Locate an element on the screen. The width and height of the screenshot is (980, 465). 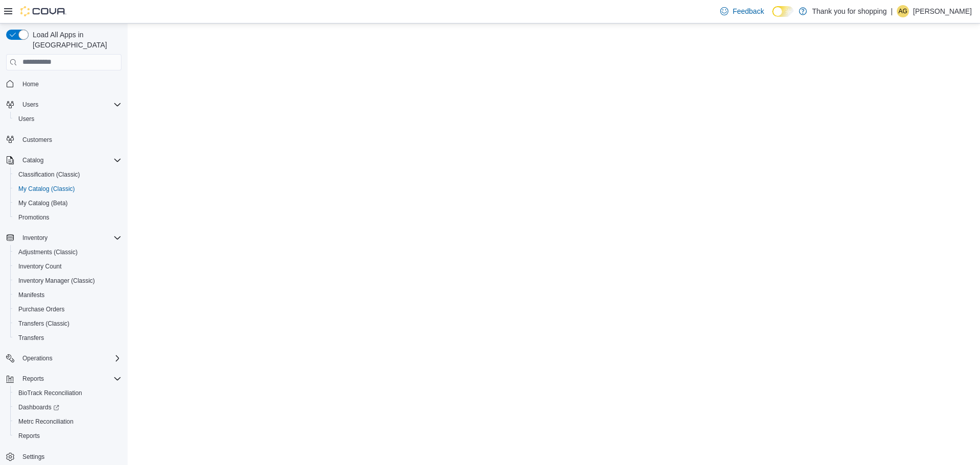
button: Transfers (Classic) is located at coordinates (68, 323).